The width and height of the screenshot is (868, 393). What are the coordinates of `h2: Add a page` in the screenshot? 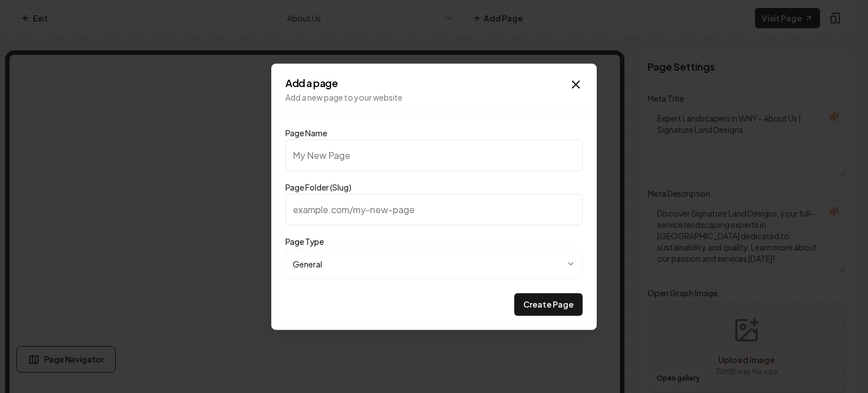 It's located at (434, 83).